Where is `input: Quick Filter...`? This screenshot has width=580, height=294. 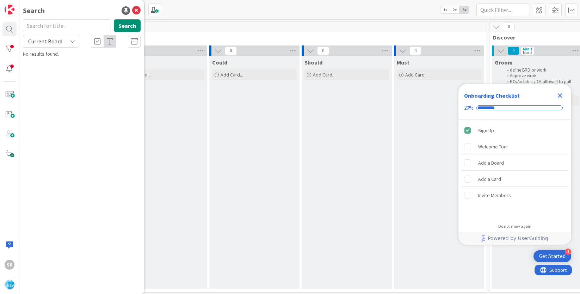
input: Quick Filter... is located at coordinates (503, 10).